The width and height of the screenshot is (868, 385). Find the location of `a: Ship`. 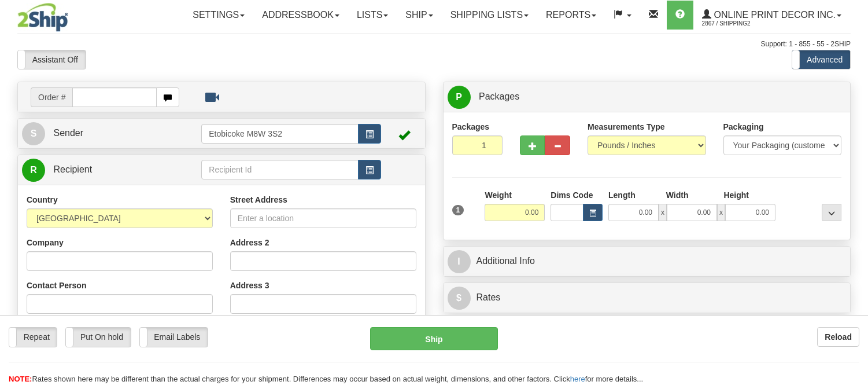

a: Ship is located at coordinates (419, 15).